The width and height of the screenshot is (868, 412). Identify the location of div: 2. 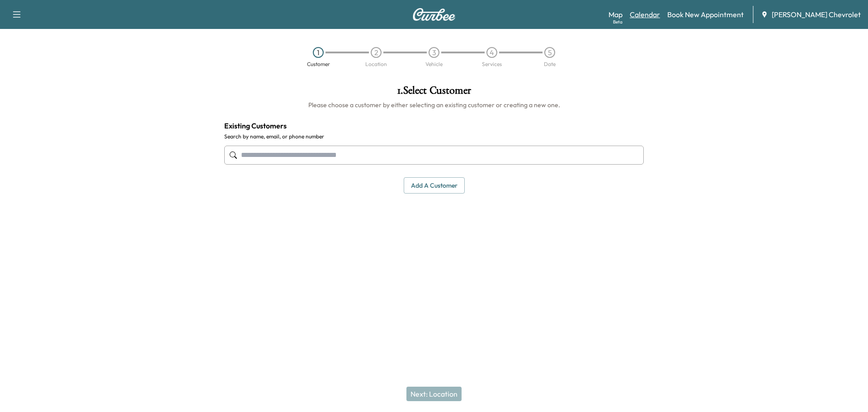
(376, 52).